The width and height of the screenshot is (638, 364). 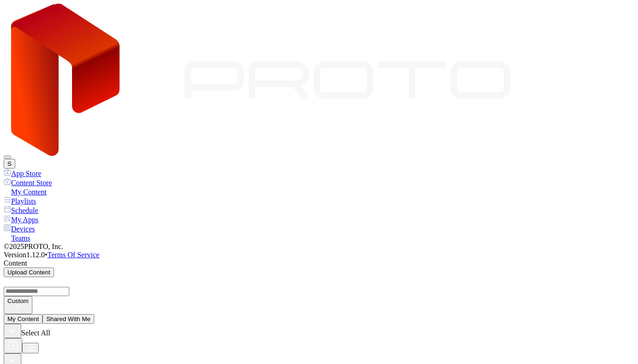 What do you see at coordinates (18, 301) in the screenshot?
I see `div: Custom` at bounding box center [18, 301].